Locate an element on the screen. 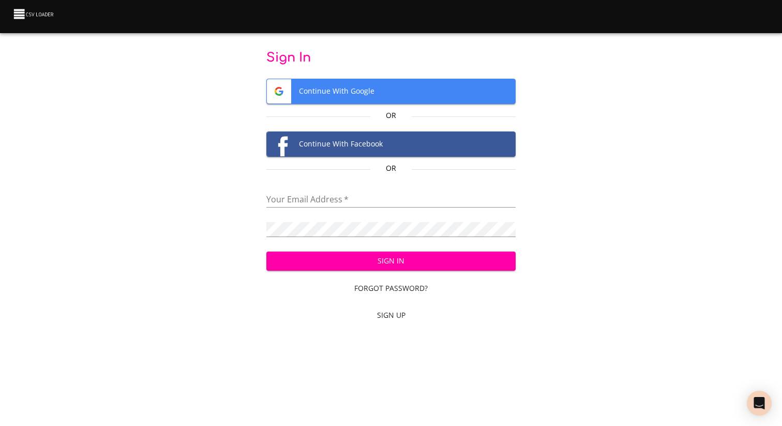  img: Facebook logo is located at coordinates (279, 144).